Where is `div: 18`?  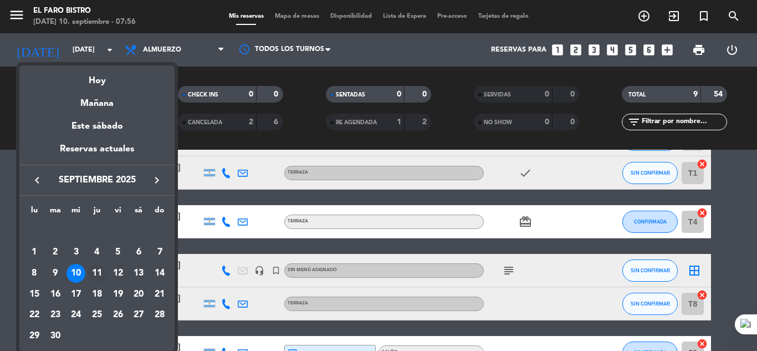
div: 18 is located at coordinates (97, 294).